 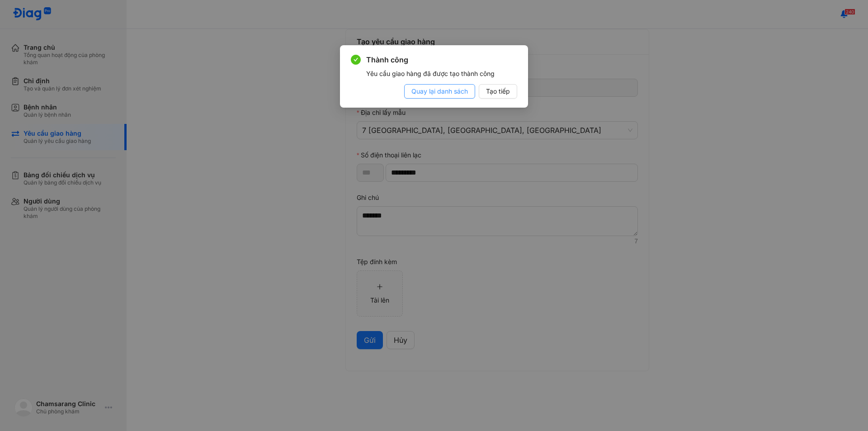 I want to click on div: Yêu cầu giao hàng đã được tạo thành công, so click(x=442, y=74).